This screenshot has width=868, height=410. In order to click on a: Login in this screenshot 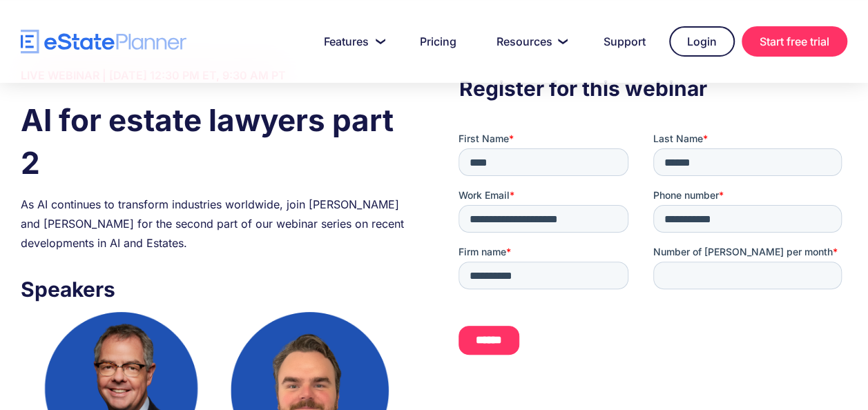, I will do `click(702, 41)`.